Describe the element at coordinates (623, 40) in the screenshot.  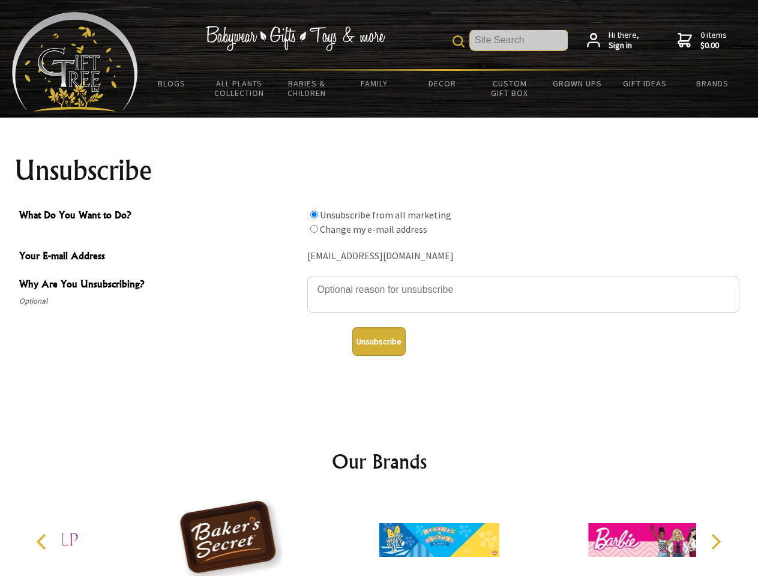
I see `span: Hi there,` at that location.